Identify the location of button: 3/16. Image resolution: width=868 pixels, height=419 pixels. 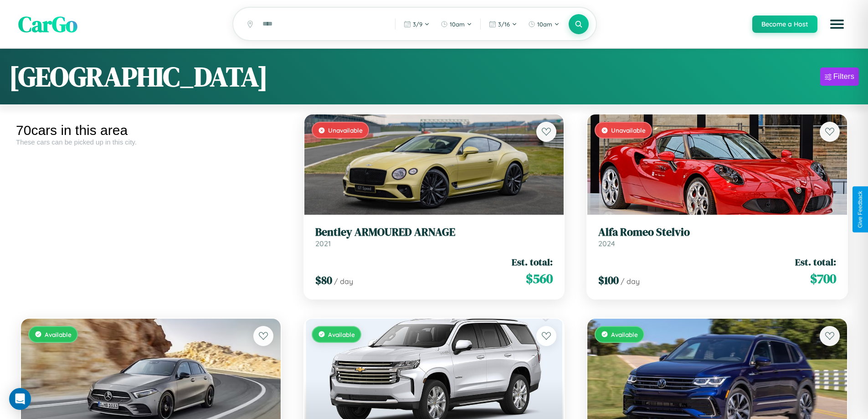
(504, 24).